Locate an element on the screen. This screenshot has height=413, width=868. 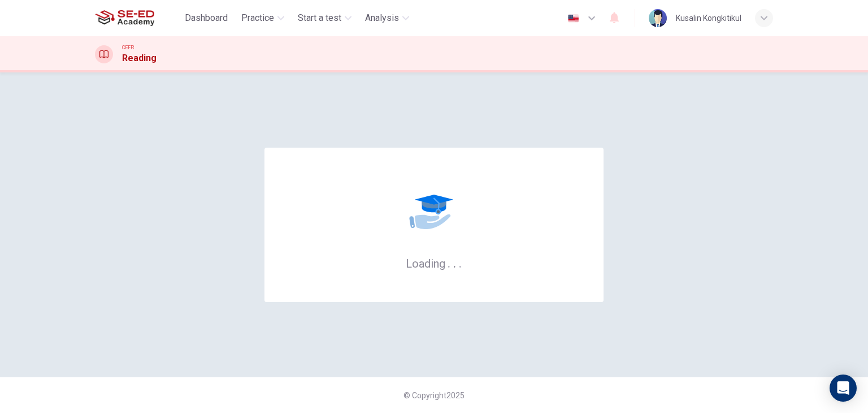
span: Analysis is located at coordinates (382, 18).